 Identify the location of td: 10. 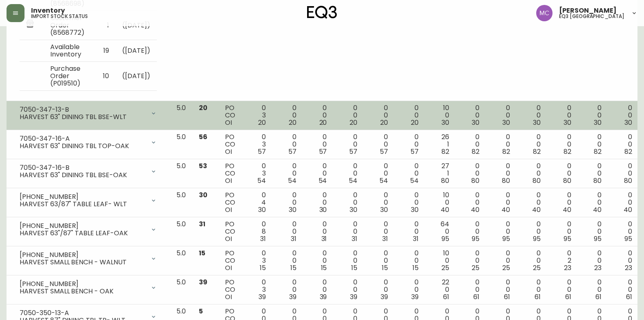
(105, 75).